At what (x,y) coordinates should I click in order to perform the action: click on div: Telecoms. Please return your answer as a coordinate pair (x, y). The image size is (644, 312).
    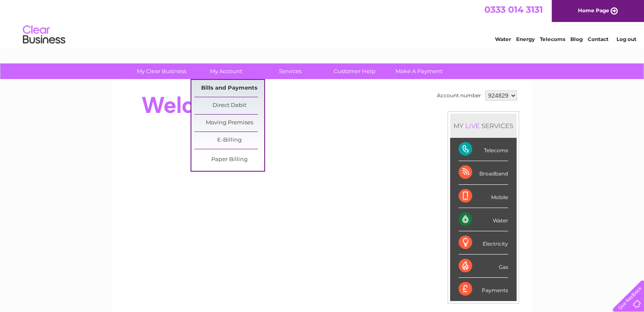
    Looking at the image, I should click on (484, 150).